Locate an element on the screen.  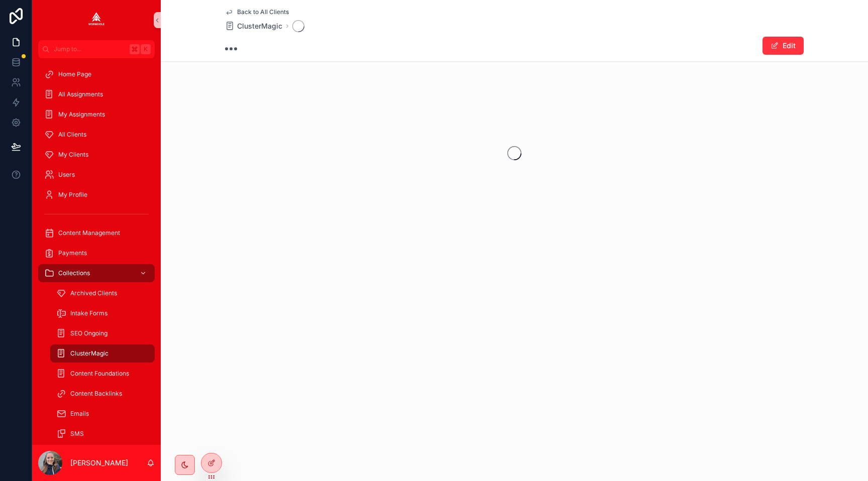
span: Content Management is located at coordinates (89, 233).